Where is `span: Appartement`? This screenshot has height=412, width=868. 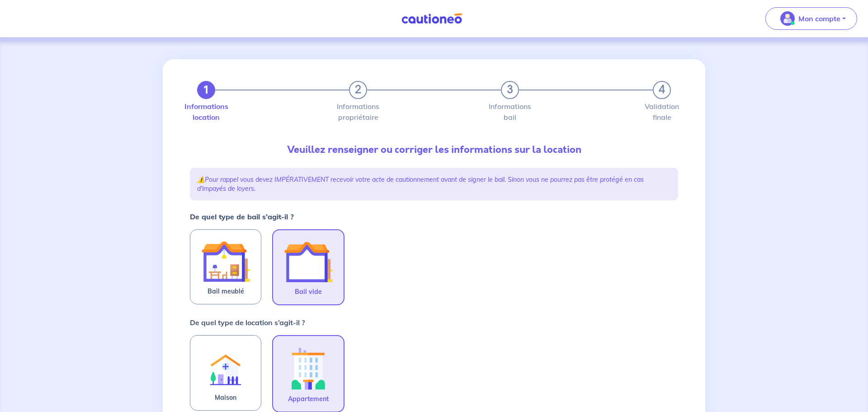
span: Appartement is located at coordinates (308, 399).